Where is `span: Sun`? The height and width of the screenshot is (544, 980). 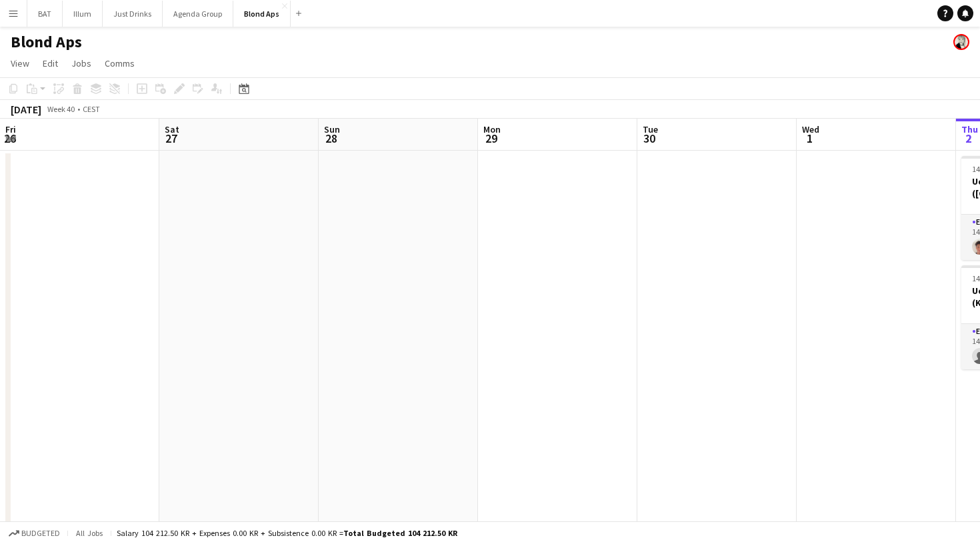 span: Sun is located at coordinates (332, 129).